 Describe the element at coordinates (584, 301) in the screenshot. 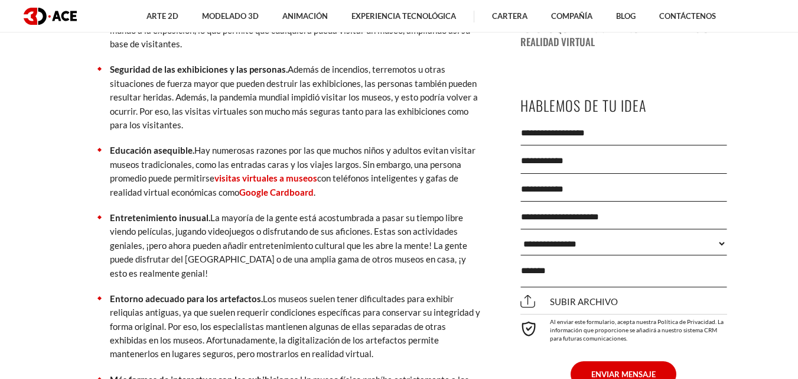

I see `font: Subir archivo` at that location.